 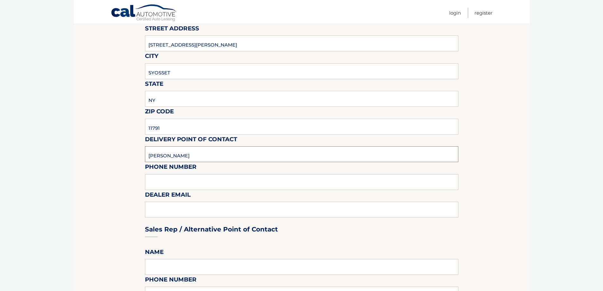 What do you see at coordinates (168, 195) in the screenshot?
I see `label: Dealer Email` at bounding box center [168, 195].